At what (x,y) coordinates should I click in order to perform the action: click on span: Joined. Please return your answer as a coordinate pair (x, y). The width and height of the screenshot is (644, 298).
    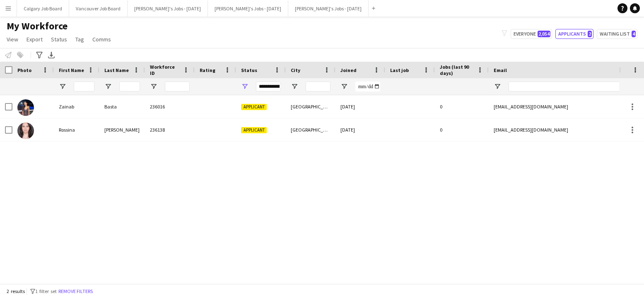
    Looking at the image, I should click on (348, 70).